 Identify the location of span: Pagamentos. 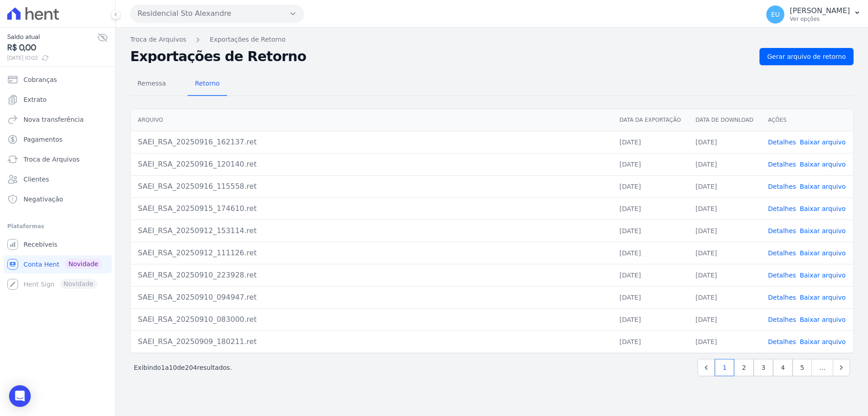
(43, 139).